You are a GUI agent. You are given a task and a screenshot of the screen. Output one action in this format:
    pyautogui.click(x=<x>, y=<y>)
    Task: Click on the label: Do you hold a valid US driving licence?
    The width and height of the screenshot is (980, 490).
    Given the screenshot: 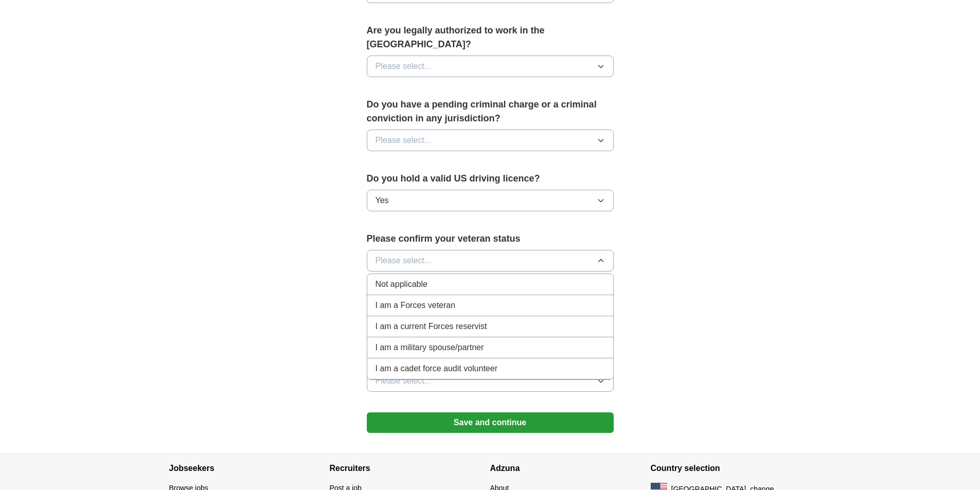 What is the action you would take?
    pyautogui.click(x=490, y=178)
    